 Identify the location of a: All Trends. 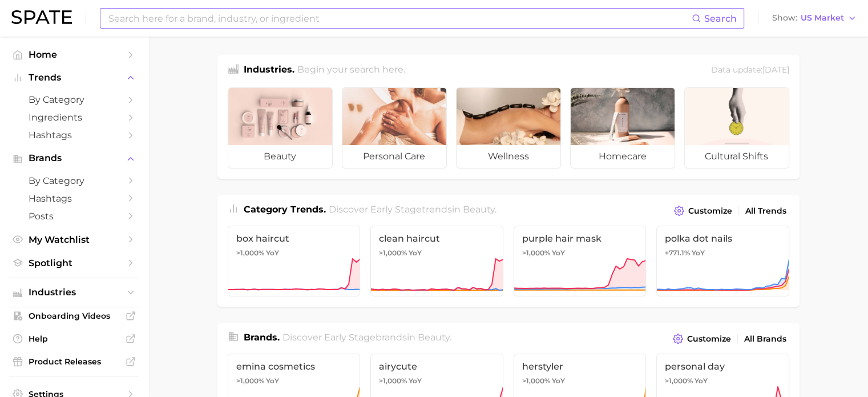
(766, 210).